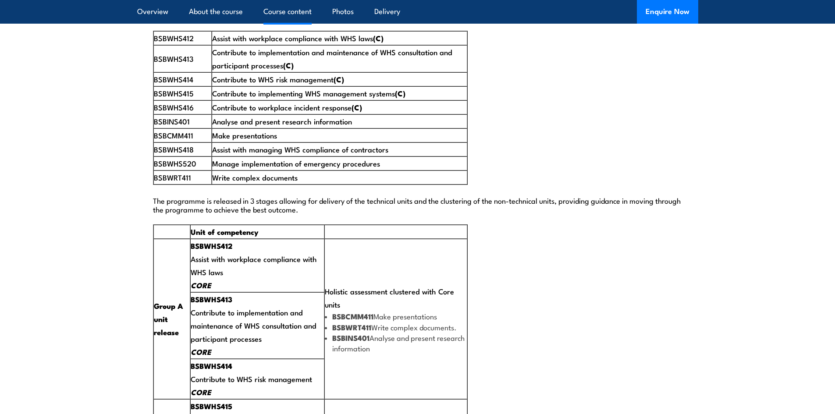 This screenshot has width=835, height=414. What do you see at coordinates (211, 407) in the screenshot?
I see `strong: BSBWHS415` at bounding box center [211, 407].